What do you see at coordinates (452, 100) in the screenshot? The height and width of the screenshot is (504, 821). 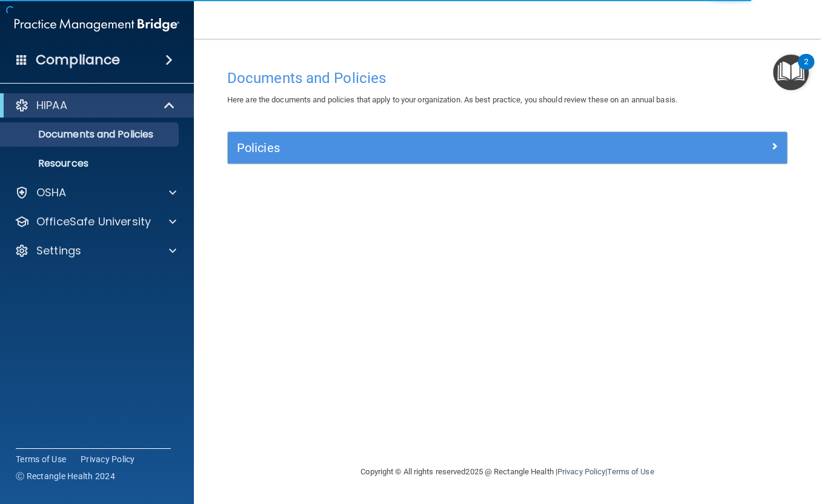 I see `span: Here are the documents and policies that apply to your organization. As best practice, you should...` at bounding box center [452, 100].